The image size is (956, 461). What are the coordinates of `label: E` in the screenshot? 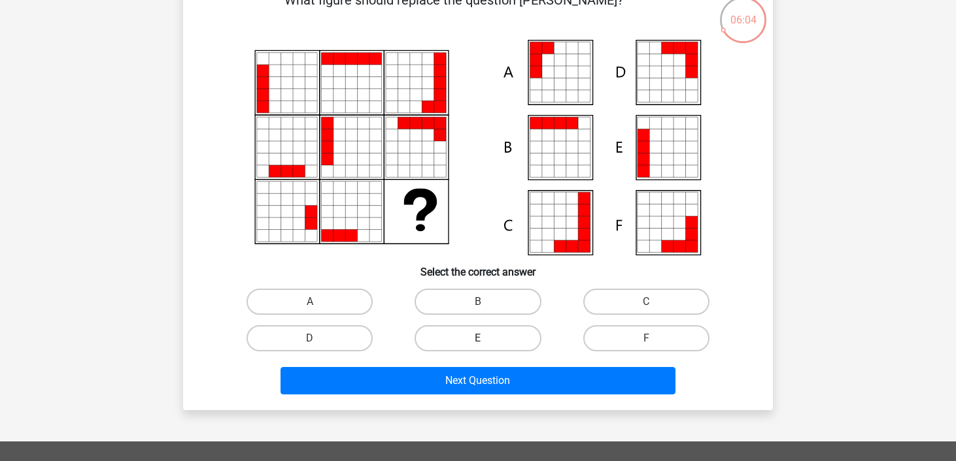 It's located at (477, 339).